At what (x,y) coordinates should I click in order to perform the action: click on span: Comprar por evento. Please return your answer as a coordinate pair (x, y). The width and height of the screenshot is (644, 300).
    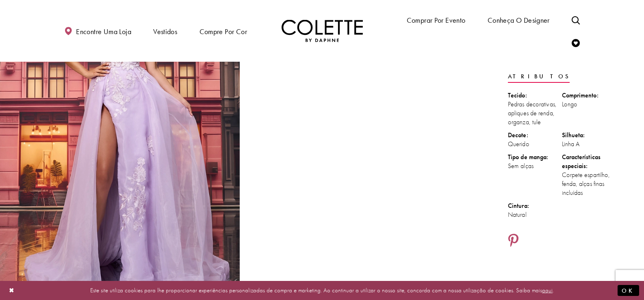
    Looking at the image, I should click on (436, 20).